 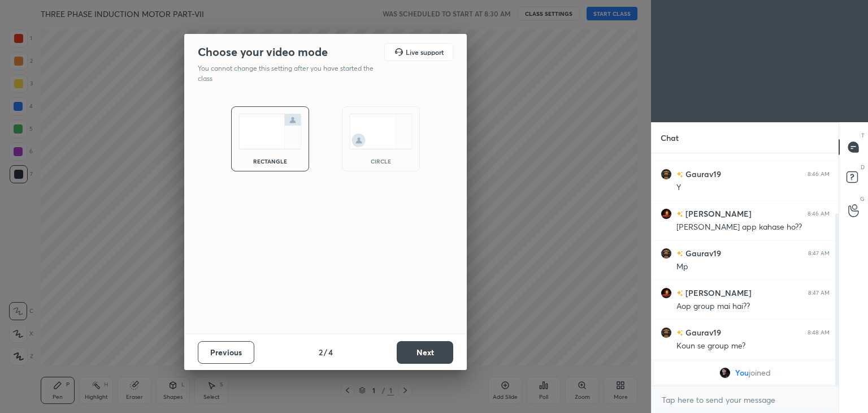 I want to click on p: T, so click(x=864, y=135).